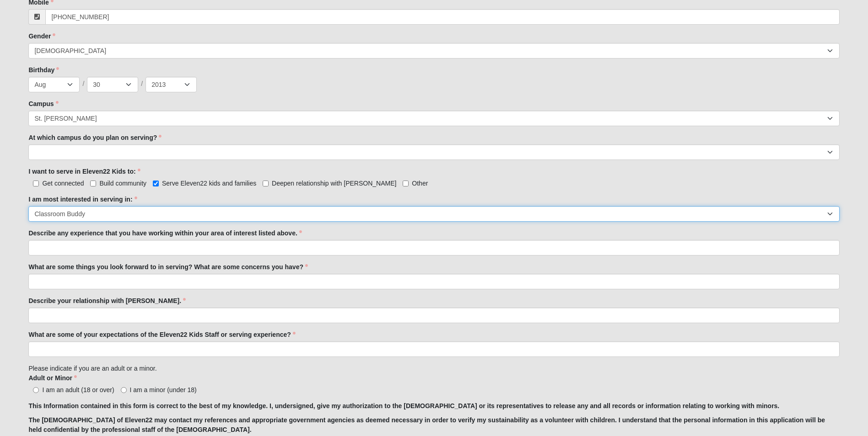 The width and height of the screenshot is (868, 436). I want to click on input: Build community, so click(93, 183).